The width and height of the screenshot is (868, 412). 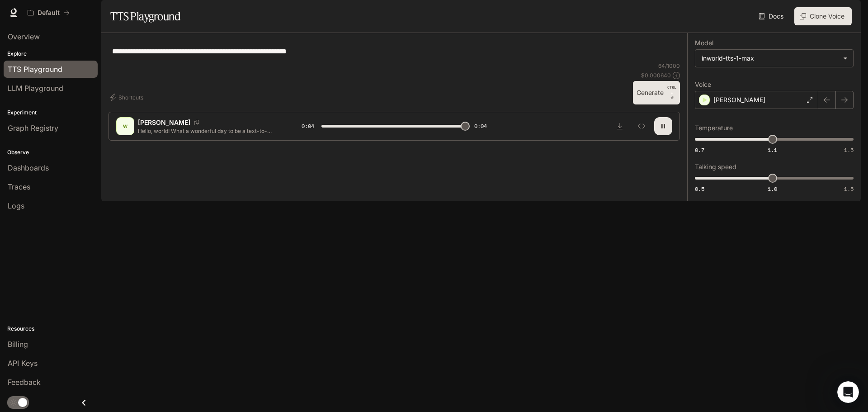 I want to click on p: Voice, so click(x=702, y=84).